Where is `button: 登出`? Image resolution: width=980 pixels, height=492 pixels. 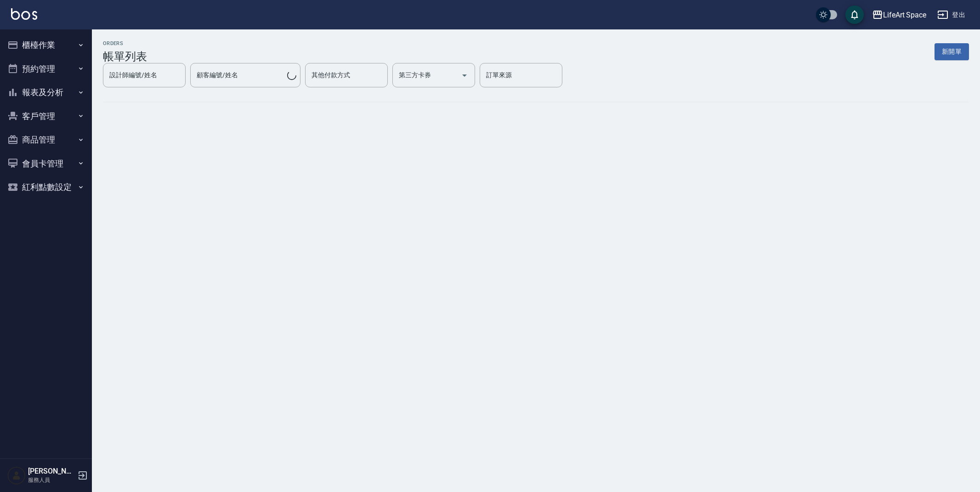
button: 登出 is located at coordinates (951, 15).